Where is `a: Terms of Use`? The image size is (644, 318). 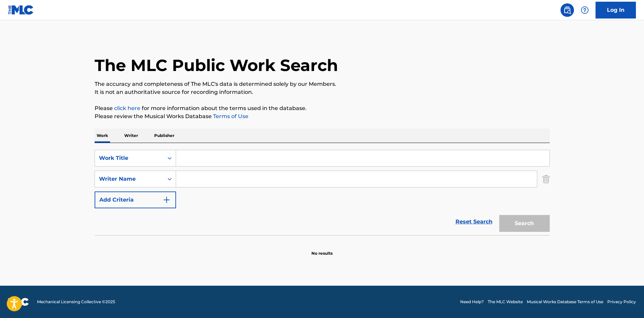
a: Terms of Use is located at coordinates (230, 116).